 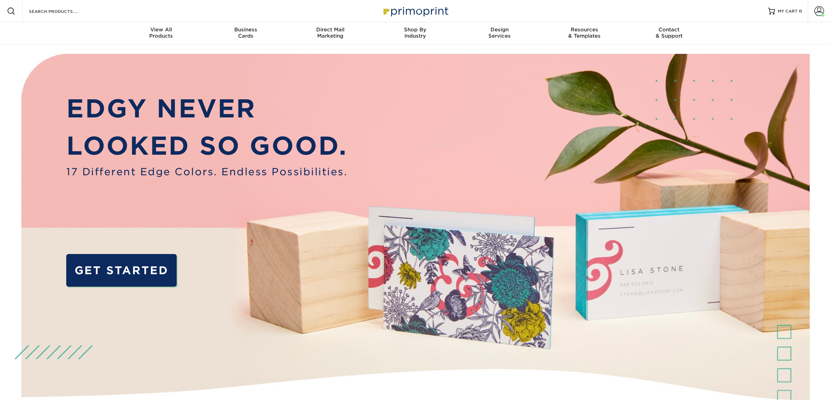 I want to click on span: Contact, so click(x=669, y=30).